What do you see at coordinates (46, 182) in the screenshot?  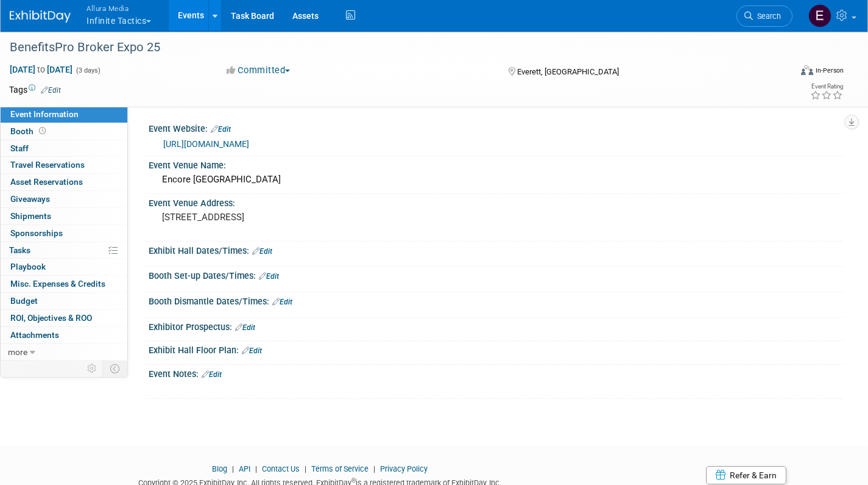 I see `span: Asset Reservations` at bounding box center [46, 182].